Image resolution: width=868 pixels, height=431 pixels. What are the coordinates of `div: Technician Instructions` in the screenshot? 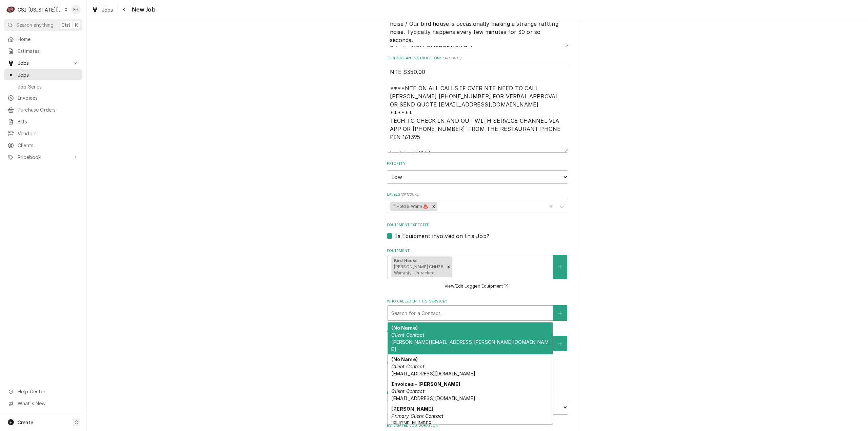 It's located at (477, 104).